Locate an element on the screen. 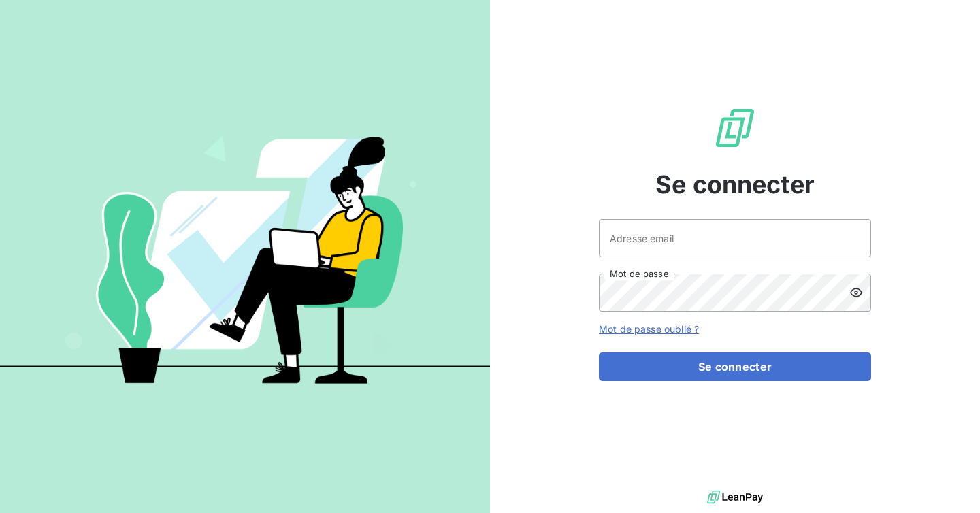 The height and width of the screenshot is (513, 980). img: logo is located at coordinates (735, 497).